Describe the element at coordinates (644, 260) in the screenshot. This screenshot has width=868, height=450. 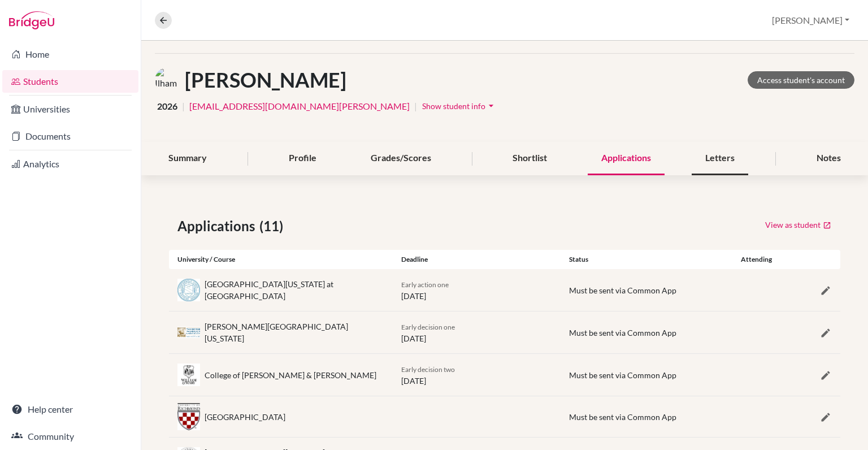
I see `div: Status` at that location.